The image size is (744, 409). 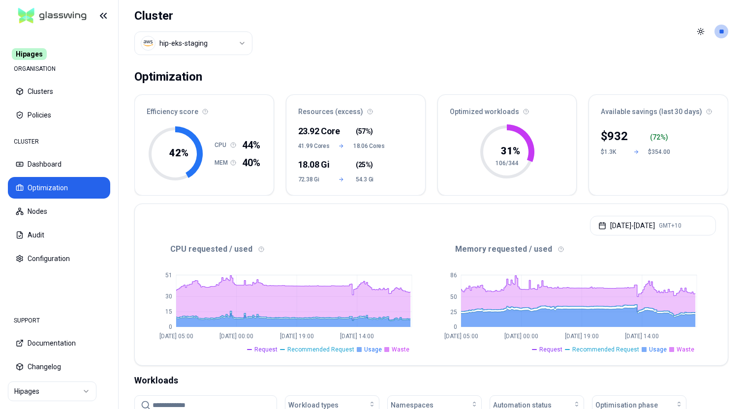 What do you see at coordinates (59, 235) in the screenshot?
I see `button: Audit` at bounding box center [59, 235].